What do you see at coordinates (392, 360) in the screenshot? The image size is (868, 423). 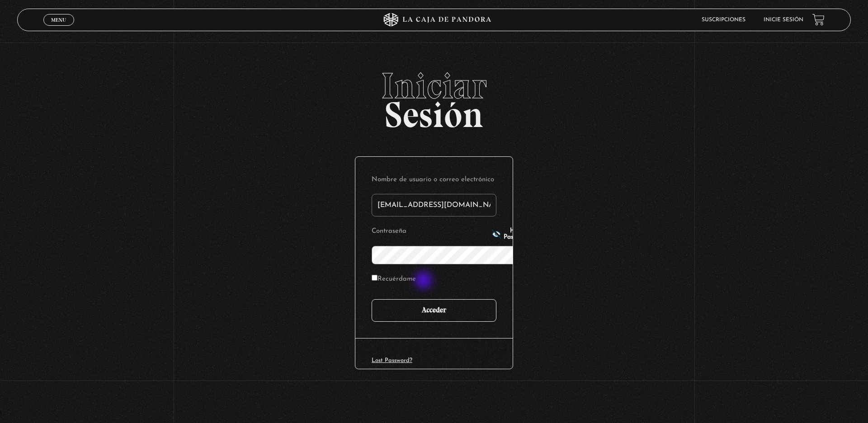 I see `a: Lost Password?` at bounding box center [392, 360].